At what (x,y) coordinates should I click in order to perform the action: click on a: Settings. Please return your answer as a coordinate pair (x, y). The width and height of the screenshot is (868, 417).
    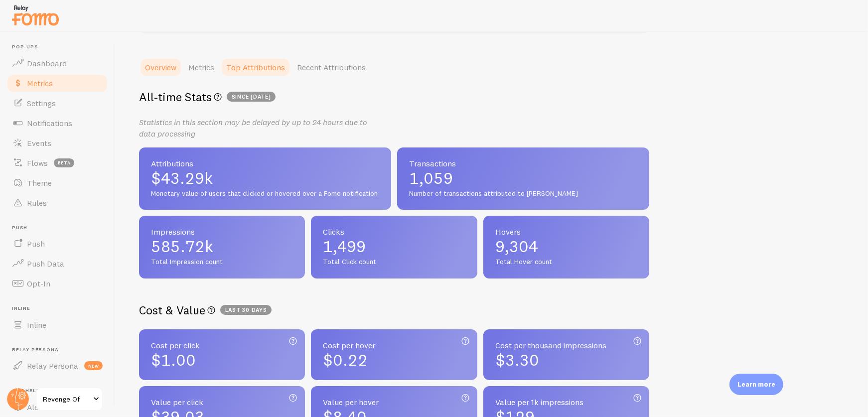
    Looking at the image, I should click on (57, 103).